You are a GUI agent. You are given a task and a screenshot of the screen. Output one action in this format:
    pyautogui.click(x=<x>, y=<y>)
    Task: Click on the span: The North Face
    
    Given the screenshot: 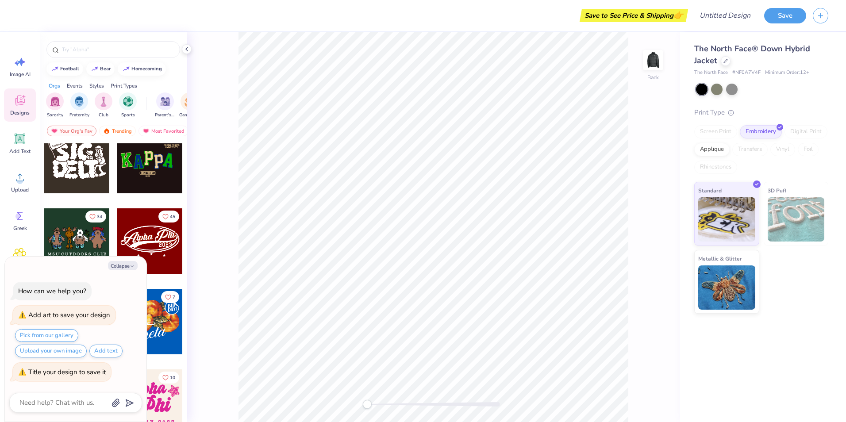 What is the action you would take?
    pyautogui.click(x=711, y=73)
    